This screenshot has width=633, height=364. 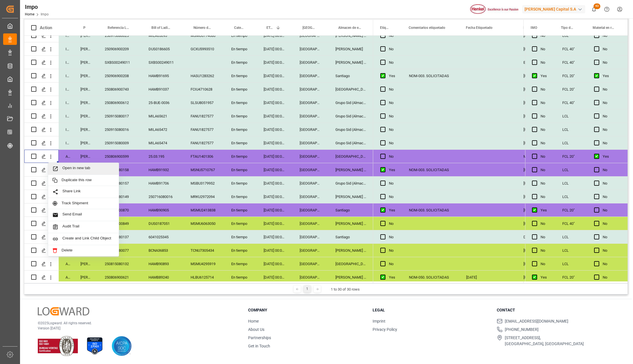 I want to click on div: HAMB90905, so click(x=163, y=210).